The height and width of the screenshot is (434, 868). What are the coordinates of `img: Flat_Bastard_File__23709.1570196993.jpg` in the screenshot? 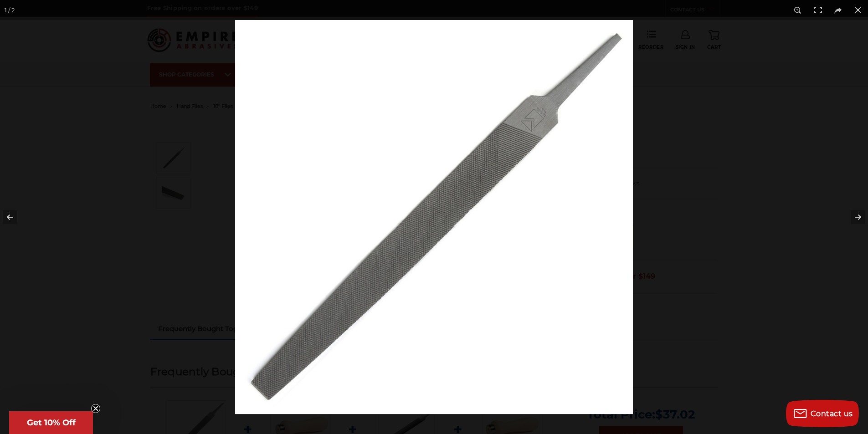 It's located at (434, 217).